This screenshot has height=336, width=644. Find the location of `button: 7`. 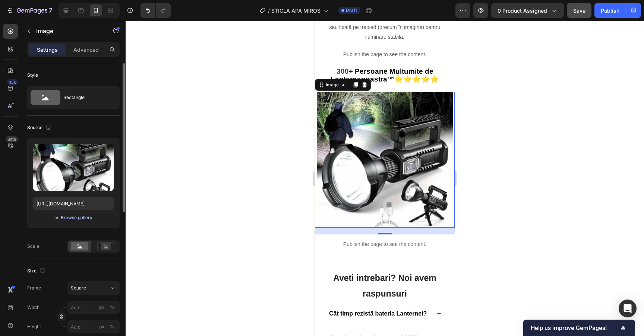

button: 7 is located at coordinates (29, 11).